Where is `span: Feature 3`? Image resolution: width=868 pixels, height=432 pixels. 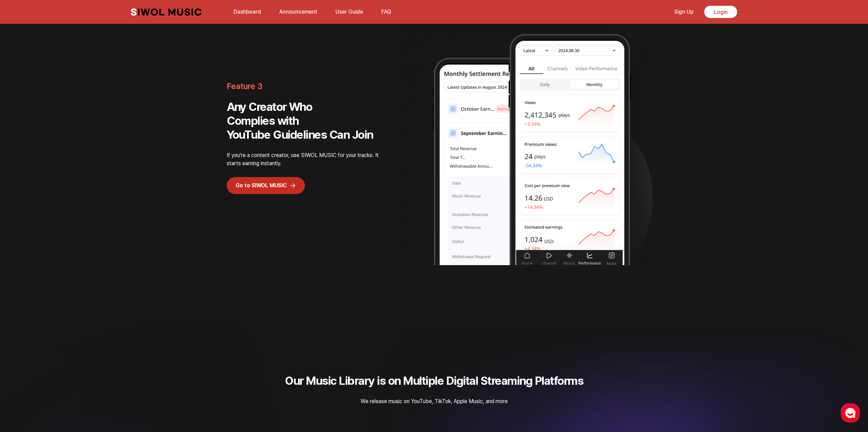
span: Feature 3 is located at coordinates (305, 87).